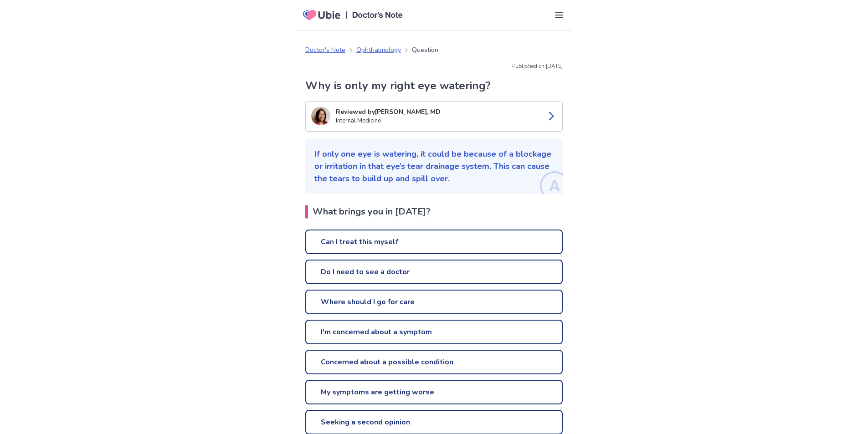 The image size is (868, 434). Describe the element at coordinates (437, 121) in the screenshot. I see `p: Internal Medicine` at that location.